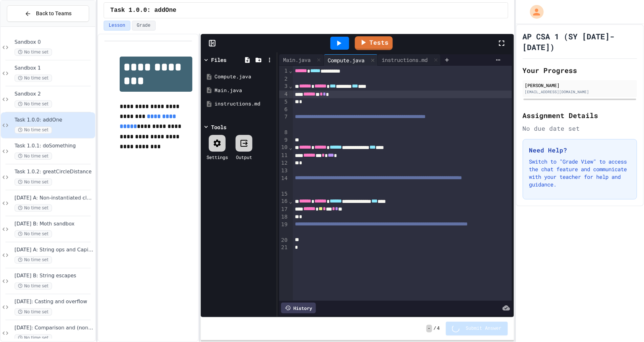 Image resolution: width=644 pixels, height=342 pixels. What do you see at coordinates (218, 59) in the screenshot?
I see `div: Files` at bounding box center [218, 59].